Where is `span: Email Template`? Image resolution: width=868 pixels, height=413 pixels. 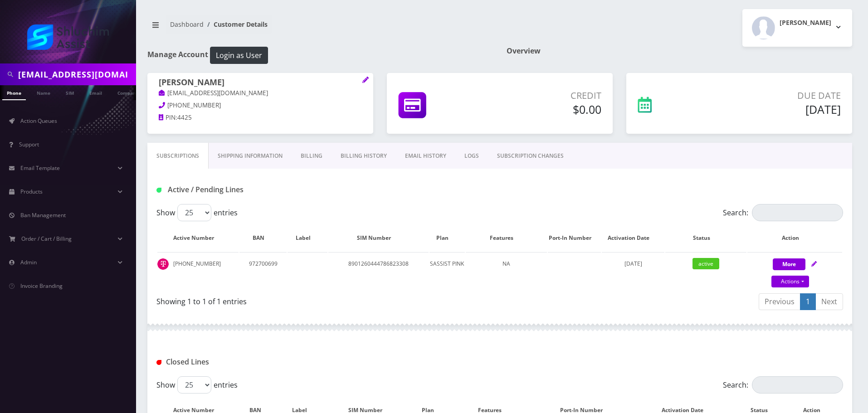
span: Email Template is located at coordinates (40, 168).